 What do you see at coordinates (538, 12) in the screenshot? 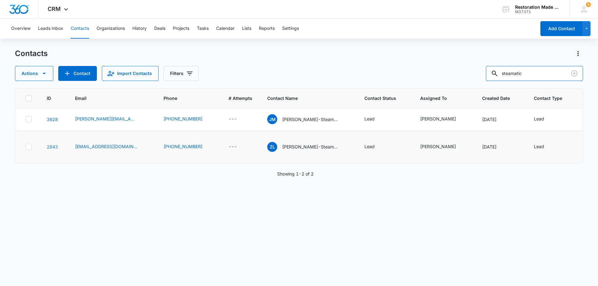
I see `div: account id` at bounding box center [538, 12].